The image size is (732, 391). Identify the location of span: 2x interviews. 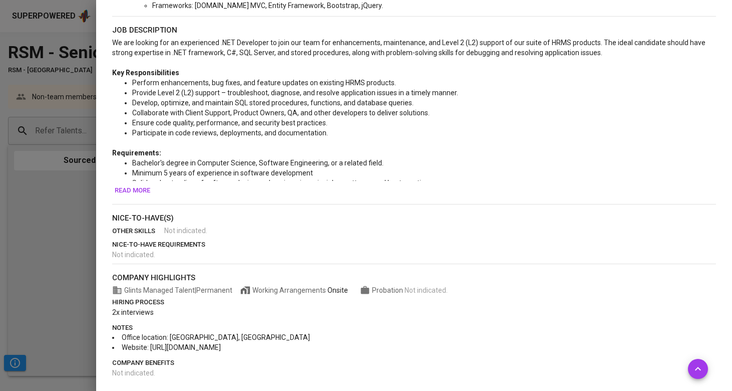
(133, 312).